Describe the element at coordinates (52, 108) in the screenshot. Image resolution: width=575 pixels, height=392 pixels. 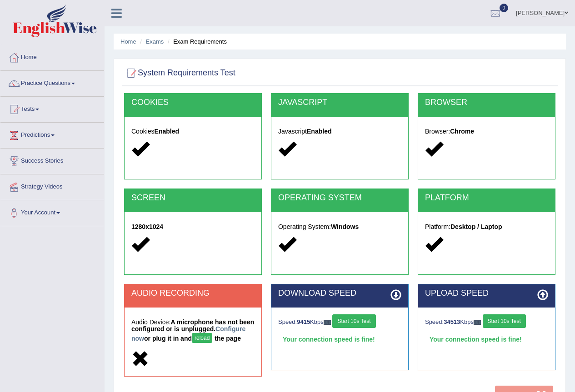
I see `a: Tests` at that location.